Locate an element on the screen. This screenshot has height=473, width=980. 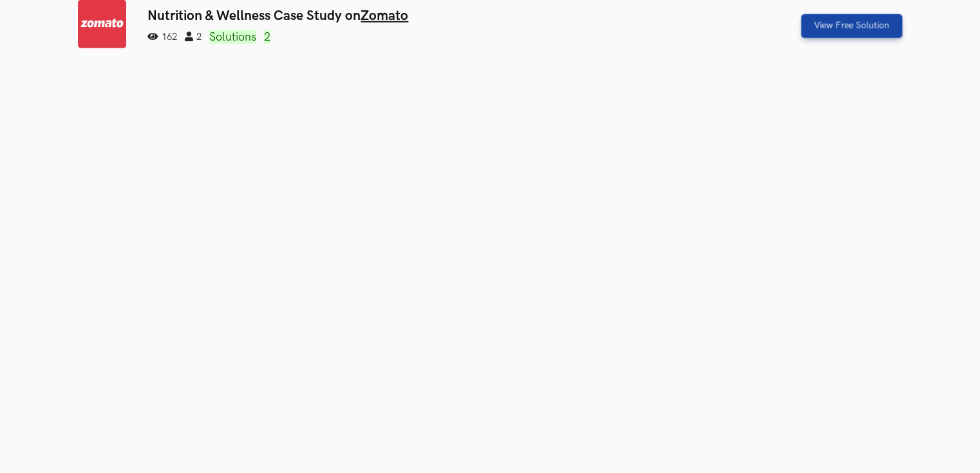
a: View Free Solution is located at coordinates (851, 26).